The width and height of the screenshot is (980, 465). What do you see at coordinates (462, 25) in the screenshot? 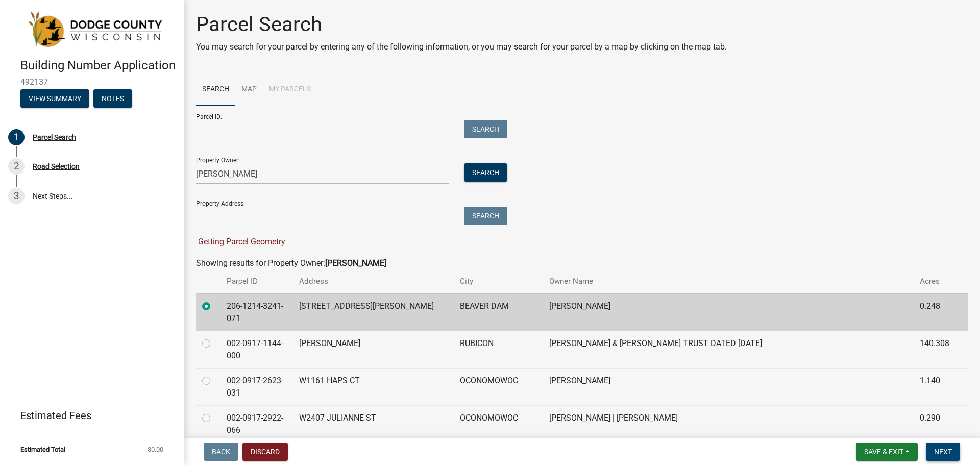
I see `h1: Parcel Search` at bounding box center [462, 25].